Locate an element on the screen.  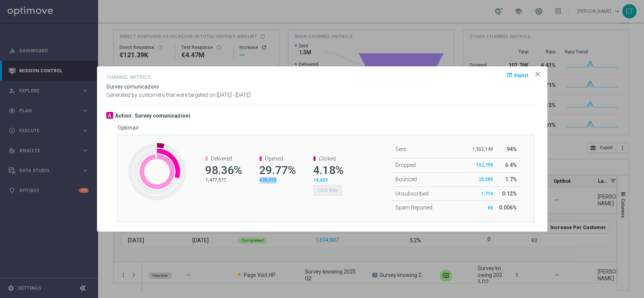
span: 4.18% is located at coordinates (328, 170).